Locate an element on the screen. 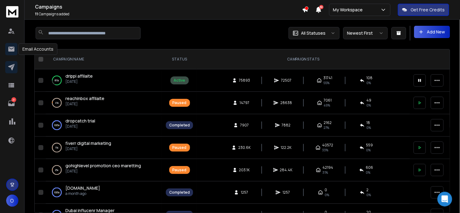 The height and width of the screenshot is (213, 460). p: Campaigns added is located at coordinates (168, 14).